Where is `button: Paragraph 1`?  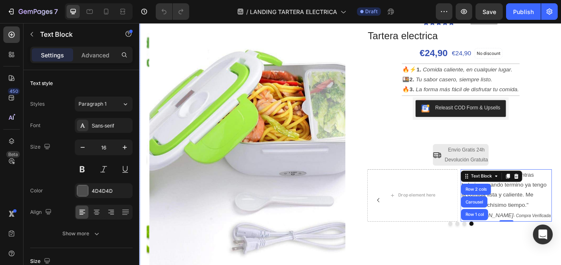 button: Paragraph 1 is located at coordinates (104, 104).